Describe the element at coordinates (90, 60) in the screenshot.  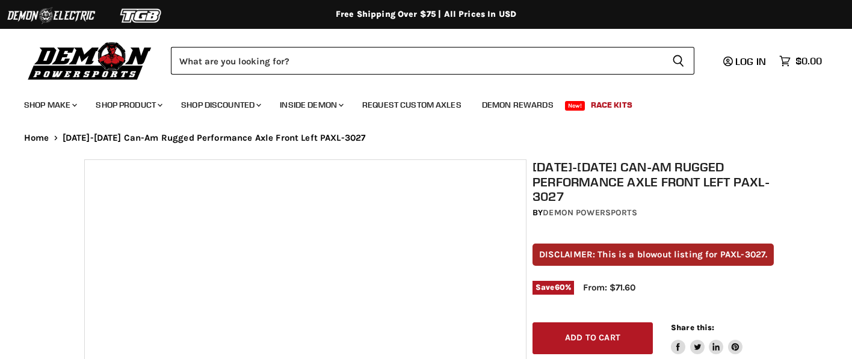
I see `img: Demon Powersports` at that location.